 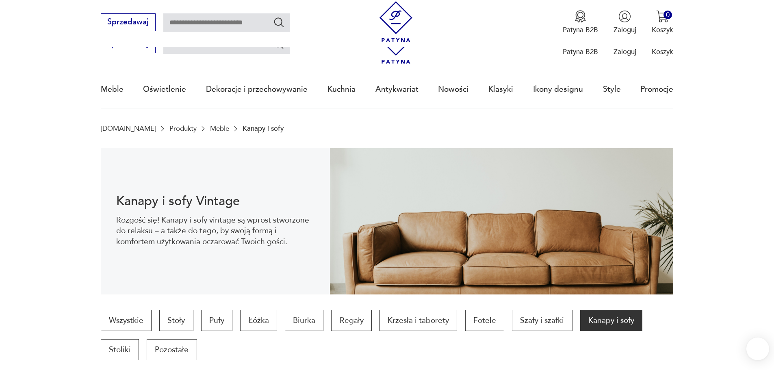 What do you see at coordinates (215, 201) in the screenshot?
I see `h1: Kanapy i sofy Vintage` at bounding box center [215, 201].